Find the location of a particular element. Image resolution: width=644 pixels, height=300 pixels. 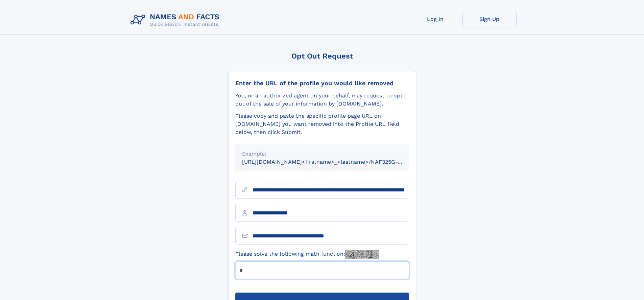

label: Please solve the following math function: is located at coordinates (307, 254).